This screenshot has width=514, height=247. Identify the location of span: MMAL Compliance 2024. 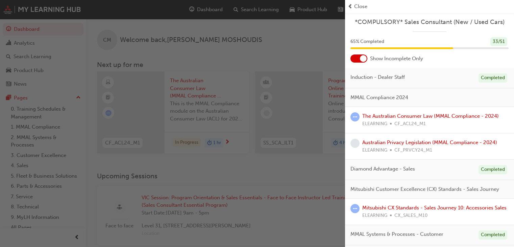
(379, 97).